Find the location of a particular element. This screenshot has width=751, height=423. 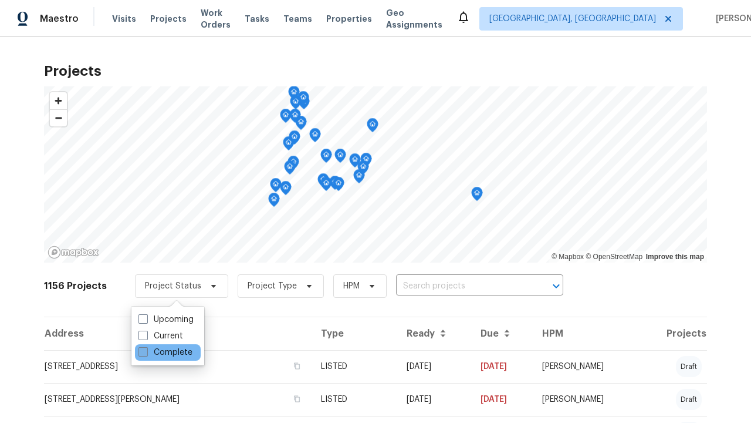

a: OpenStreetMap is located at coordinates (614, 256).